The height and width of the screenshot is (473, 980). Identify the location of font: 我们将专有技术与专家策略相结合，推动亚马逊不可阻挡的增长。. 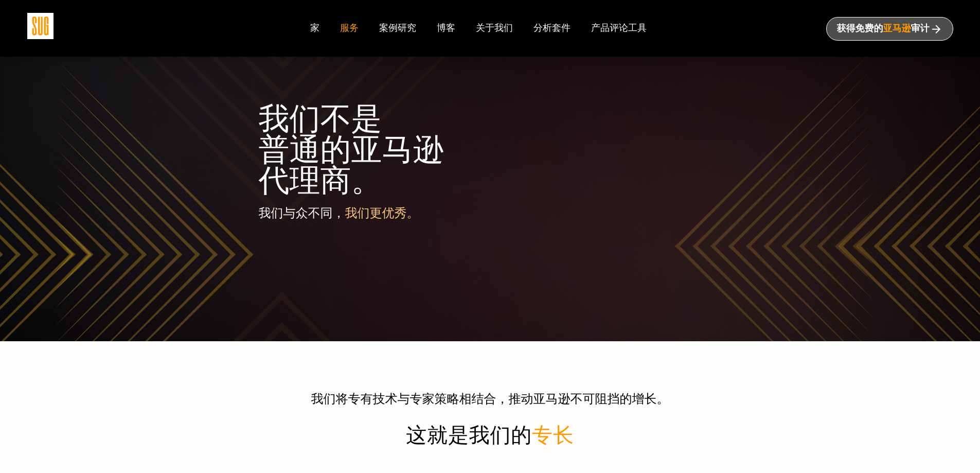
(490, 399).